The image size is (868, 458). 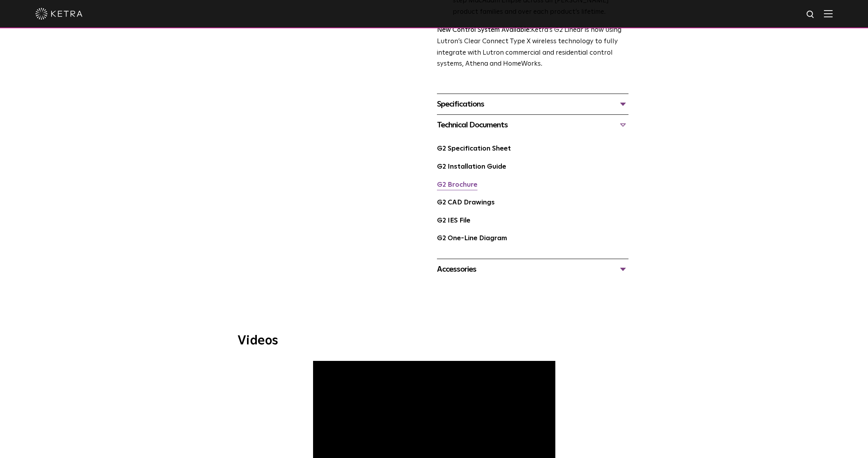 I want to click on p: Ketra’s G2 Linear is now using Lutron’s Clear Connect Type X wireless technology to fully integra..., so click(x=533, y=48).